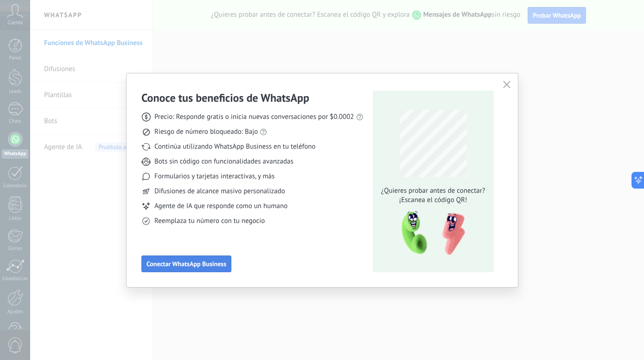 This screenshot has height=360, width=644. Describe the element at coordinates (430, 233) in the screenshot. I see `img: qr-pic-1x.png` at that location.